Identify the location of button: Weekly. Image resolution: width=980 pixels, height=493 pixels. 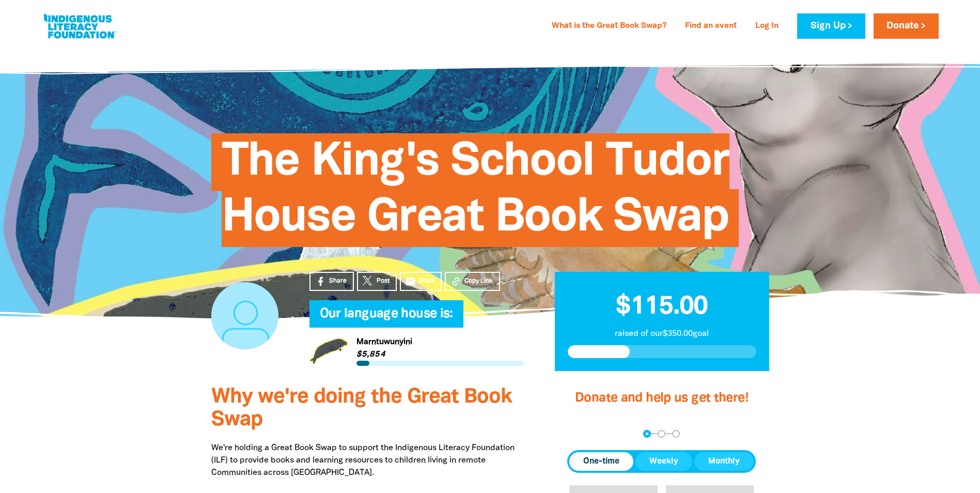
(664, 461).